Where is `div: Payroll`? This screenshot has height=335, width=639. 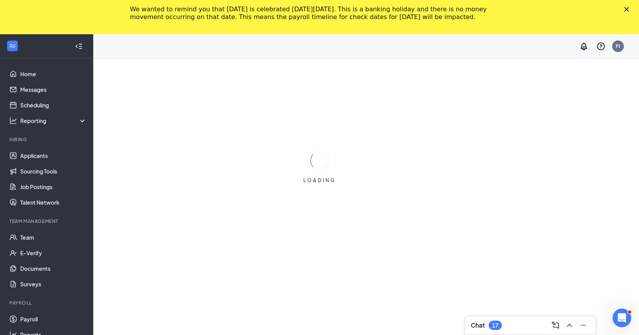 div: Payroll is located at coordinates (47, 302).